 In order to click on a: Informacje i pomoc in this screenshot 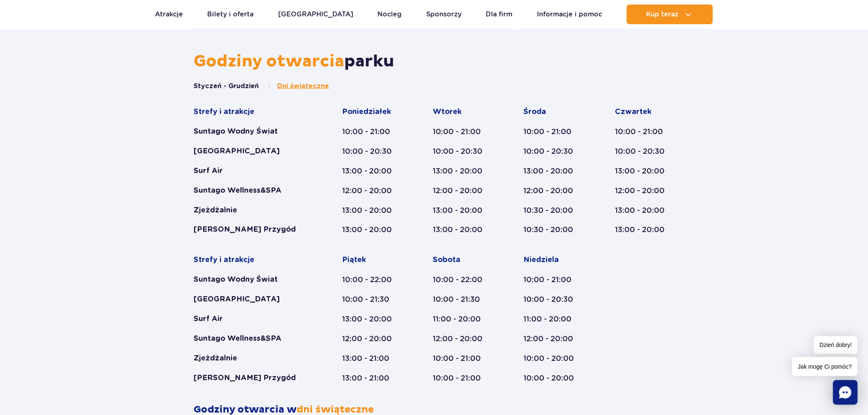, I will do `click(569, 14)`.